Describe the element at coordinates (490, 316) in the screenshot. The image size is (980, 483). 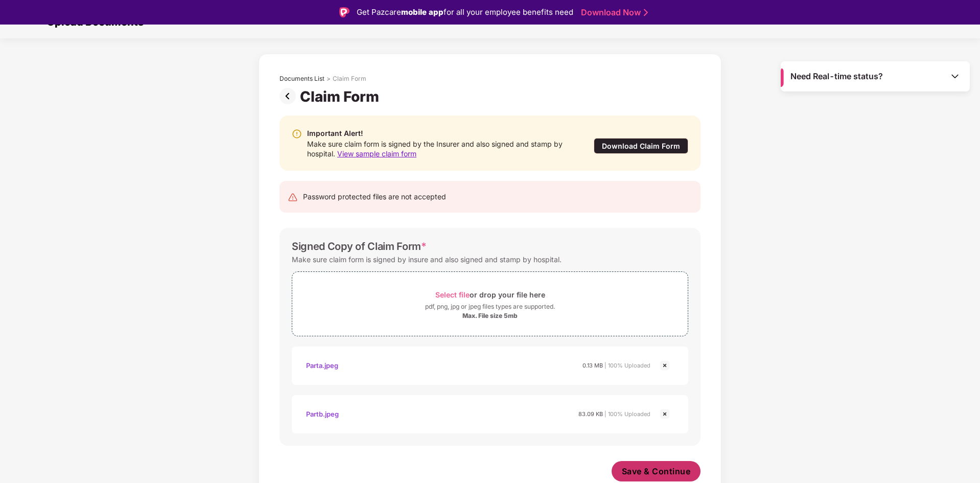
I see `div: Max. File size 5mb` at that location.